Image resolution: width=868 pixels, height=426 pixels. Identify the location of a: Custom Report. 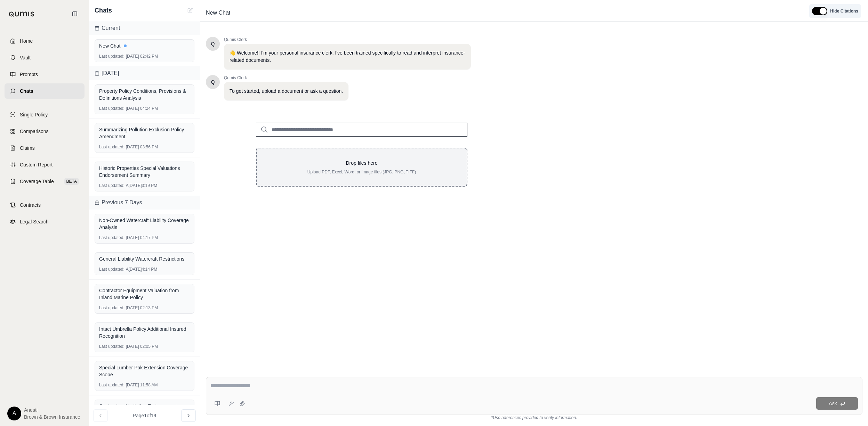
(45, 164).